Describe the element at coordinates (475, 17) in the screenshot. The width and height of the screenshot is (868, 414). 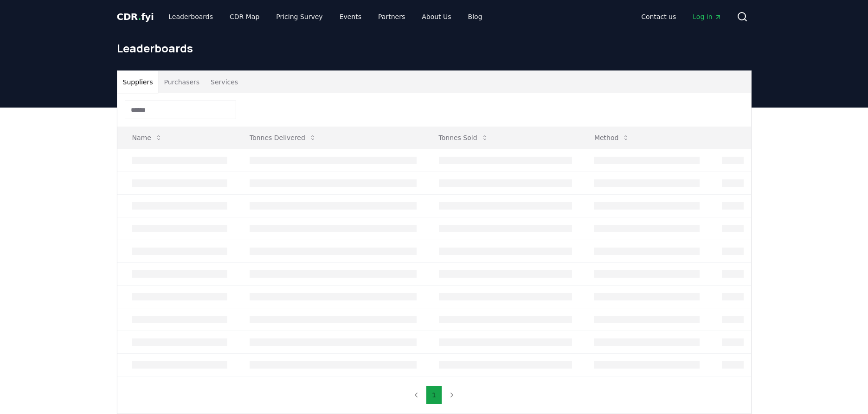
I see `a: Blog` at that location.